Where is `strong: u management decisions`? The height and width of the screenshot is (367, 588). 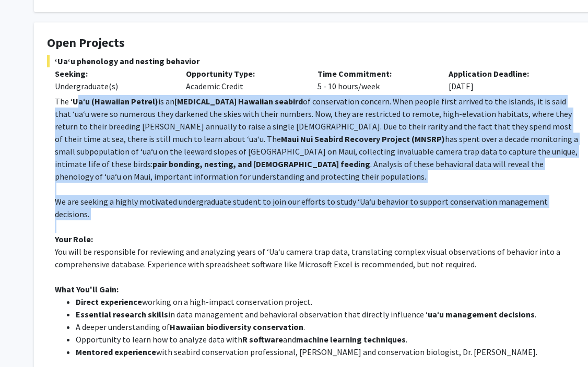
strong: u management decisions is located at coordinates (486, 314).